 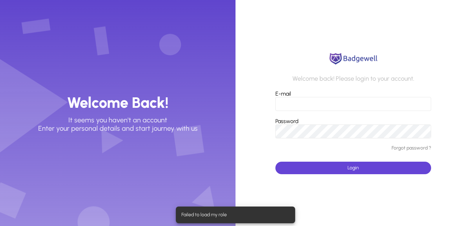 I want to click on div: Failed to load my role, so click(x=234, y=214).